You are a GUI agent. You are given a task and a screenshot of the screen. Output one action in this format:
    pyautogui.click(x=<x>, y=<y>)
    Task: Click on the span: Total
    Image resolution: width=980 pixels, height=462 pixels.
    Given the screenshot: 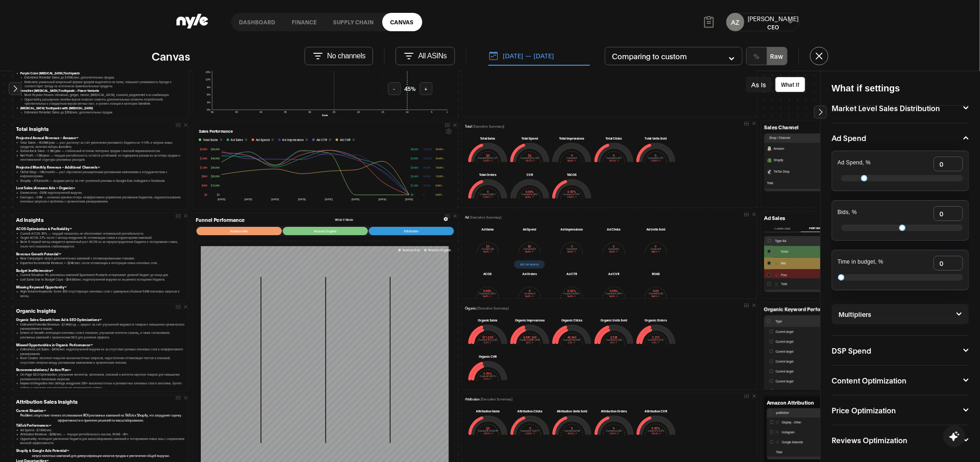 What is the action you would take?
    pyautogui.click(x=769, y=183)
    